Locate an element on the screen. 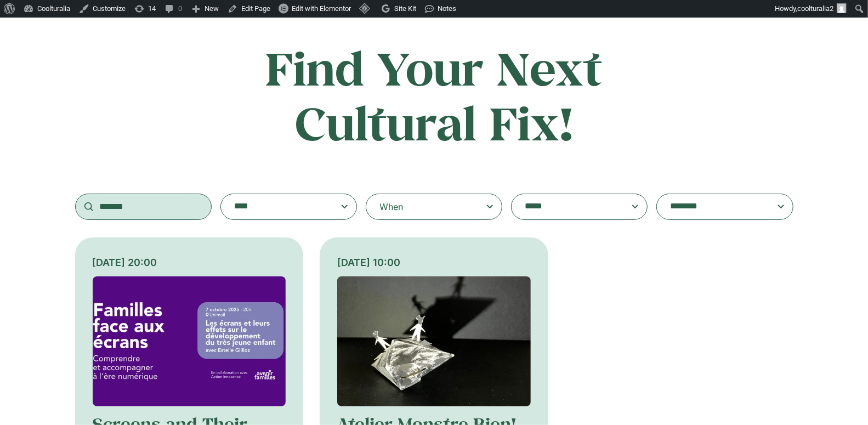 This screenshot has height=425, width=868. span: Edit with Elementor is located at coordinates (321, 8).